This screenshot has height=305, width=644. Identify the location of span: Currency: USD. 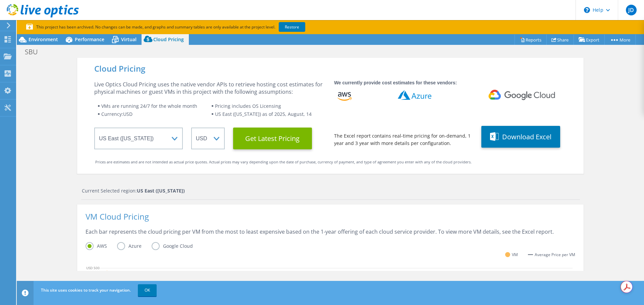
(117, 114).